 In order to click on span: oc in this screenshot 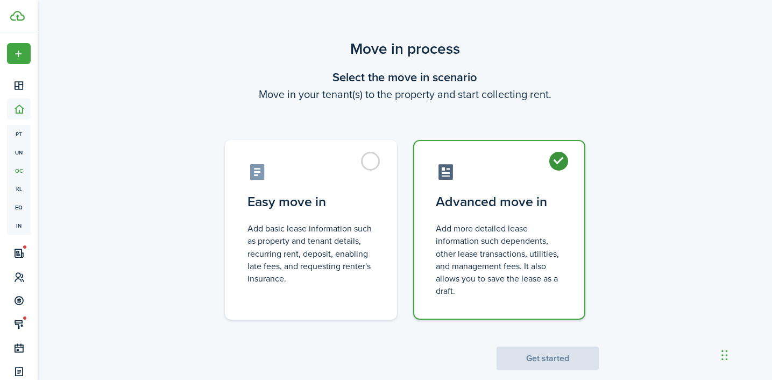, I will do `click(19, 171)`.